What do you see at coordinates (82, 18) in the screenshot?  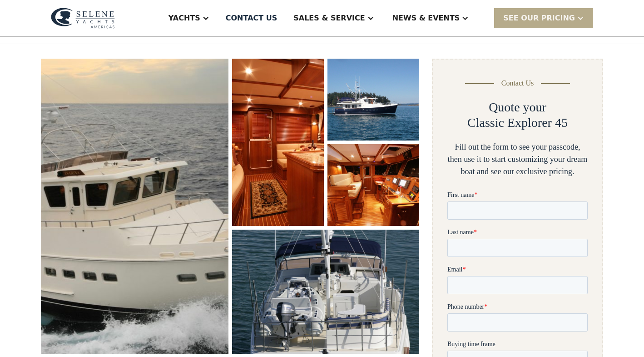 I see `img: logo` at bounding box center [82, 18].